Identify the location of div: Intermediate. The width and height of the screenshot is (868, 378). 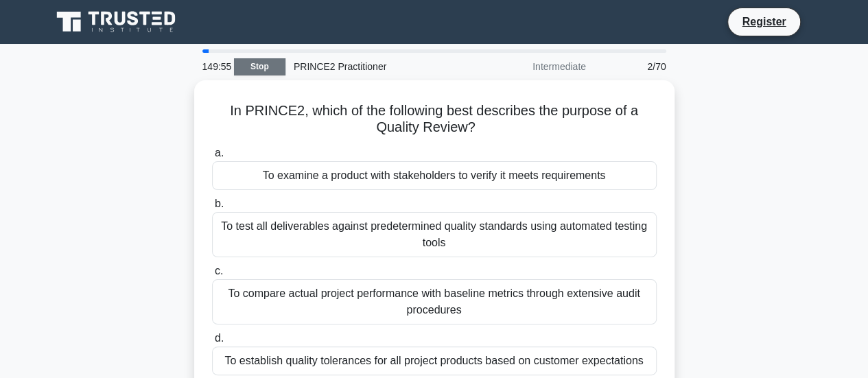
(534, 67).